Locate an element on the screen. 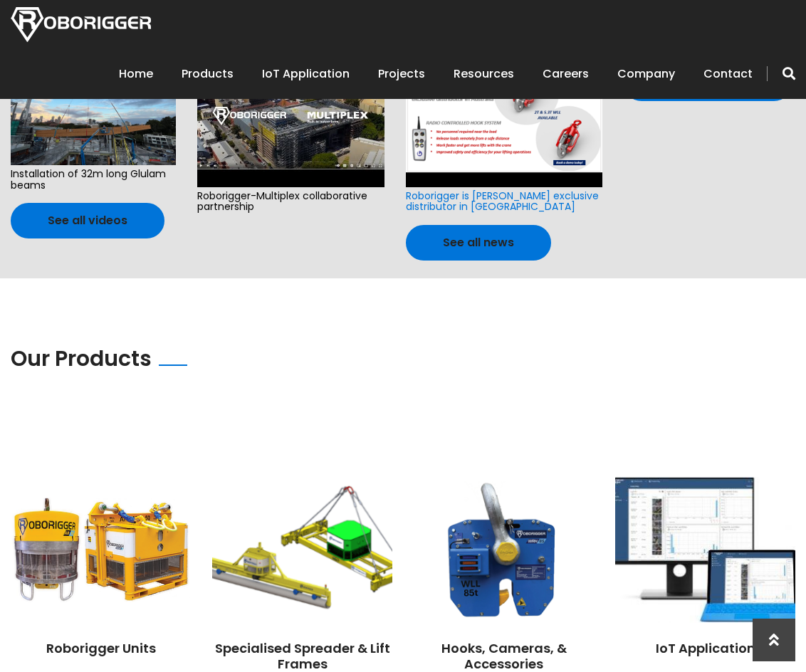 The width and height of the screenshot is (806, 672). img: hqdefault.jpg is located at coordinates (290, 116).